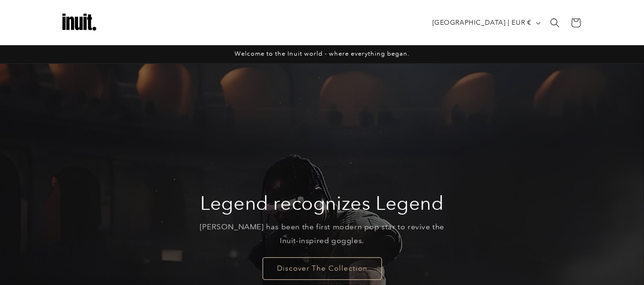 This screenshot has height=285, width=644. I want to click on a: Discover The Collection, so click(322, 268).